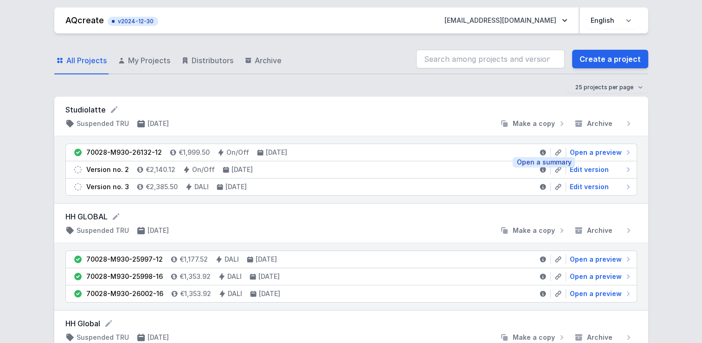 Image resolution: width=702 pixels, height=343 pixels. What do you see at coordinates (491, 59) in the screenshot?
I see `input: Search among projects and versions...` at bounding box center [491, 59].